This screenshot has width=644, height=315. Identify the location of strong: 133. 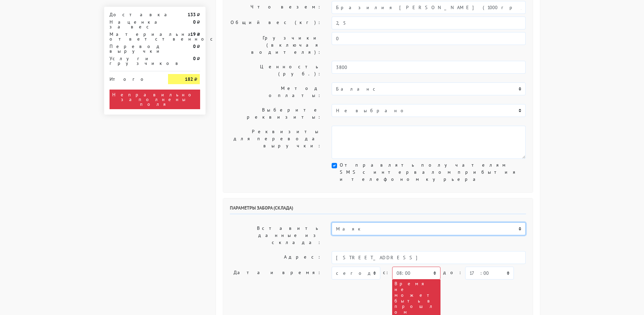
(192, 14).